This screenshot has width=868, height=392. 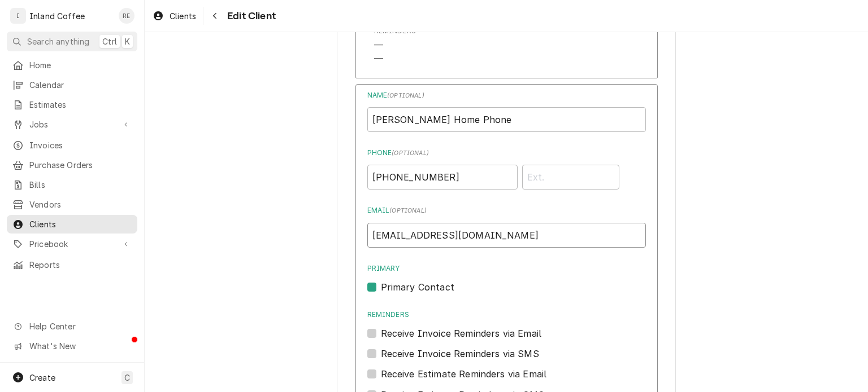 What do you see at coordinates (460, 354) in the screenshot?
I see `label: Receive Invoice Reminders via SMS` at bounding box center [460, 354].